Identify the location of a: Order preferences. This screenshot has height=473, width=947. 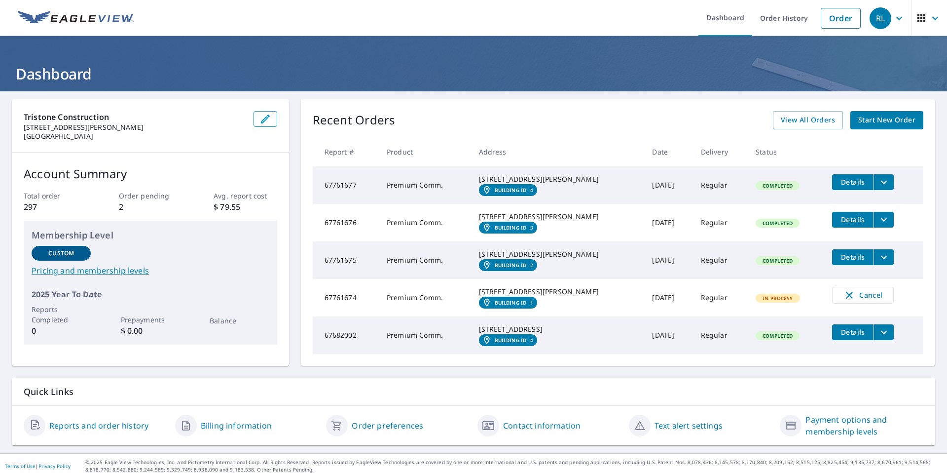
(387, 425).